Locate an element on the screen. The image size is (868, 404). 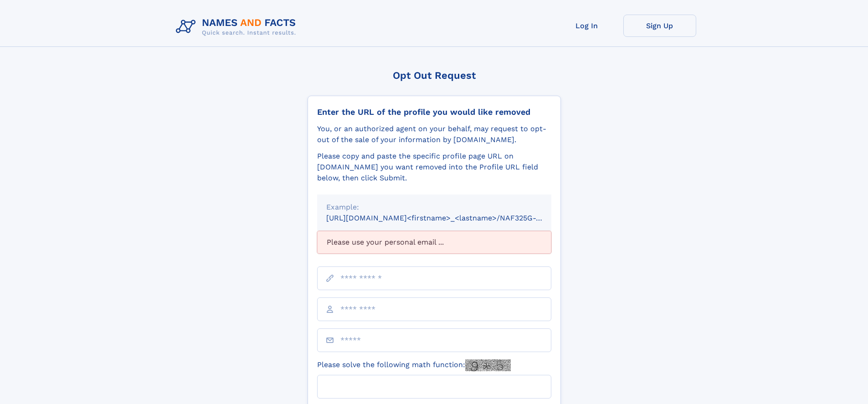
div: You, or an authorized agent on your behalf, may request to opt-out of the sale of your informatio... is located at coordinates (434, 134).